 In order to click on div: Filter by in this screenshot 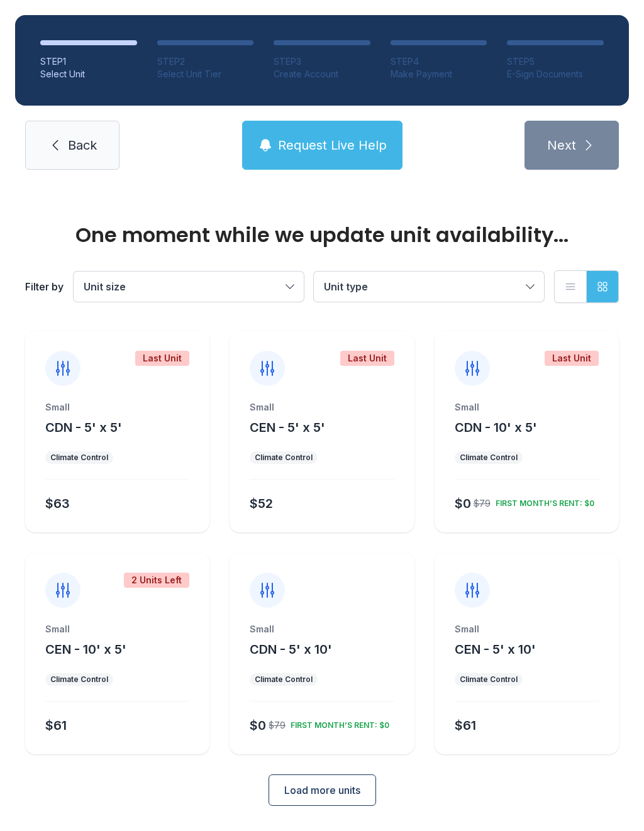, I will do `click(44, 287)`.